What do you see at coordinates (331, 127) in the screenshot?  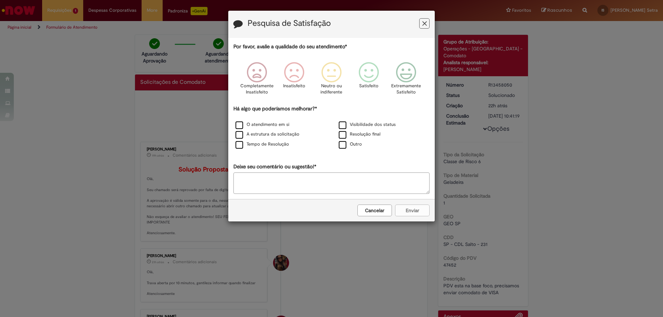 I see `div: Há algo que poderíamos melhorar?*` at bounding box center [331, 127].